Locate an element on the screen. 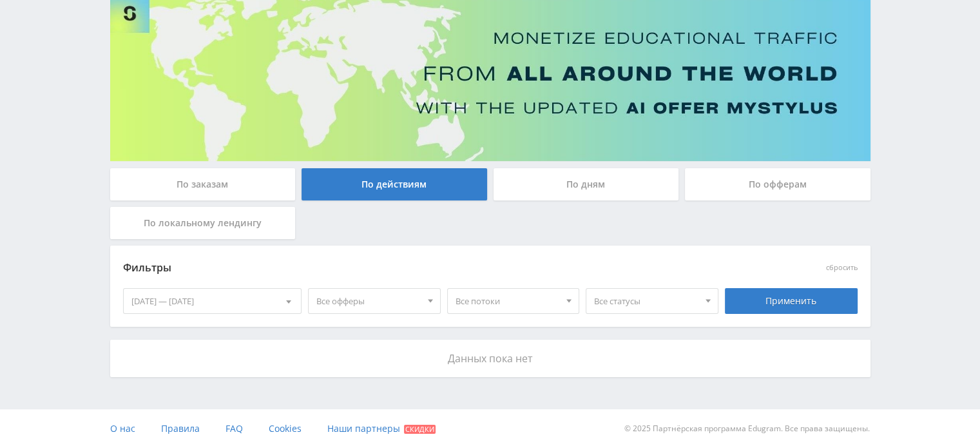  span: Все офферы is located at coordinates (369, 301).